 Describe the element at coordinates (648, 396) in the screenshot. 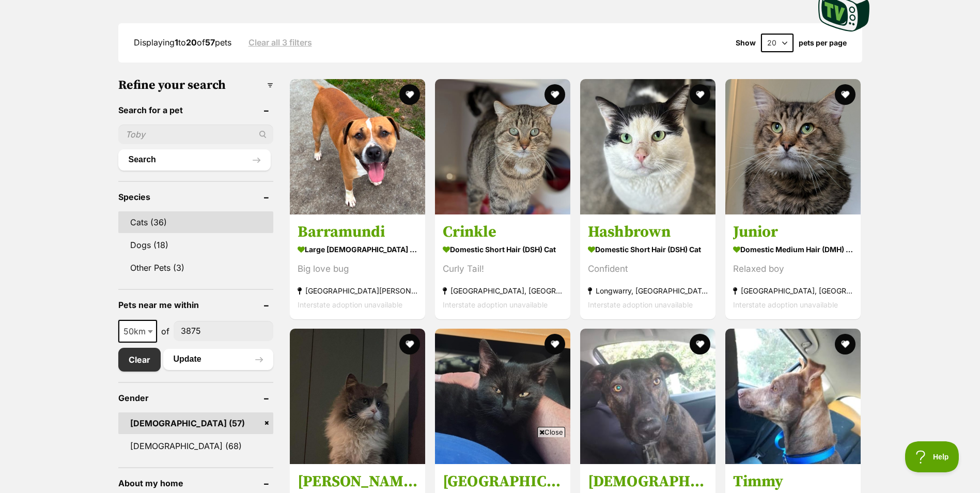

I see `img: Zeus - Kelpie Dog` at that location.